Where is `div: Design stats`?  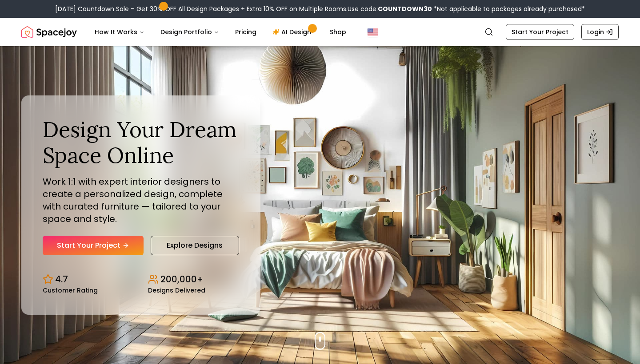
div: Design stats is located at coordinates (141, 280).